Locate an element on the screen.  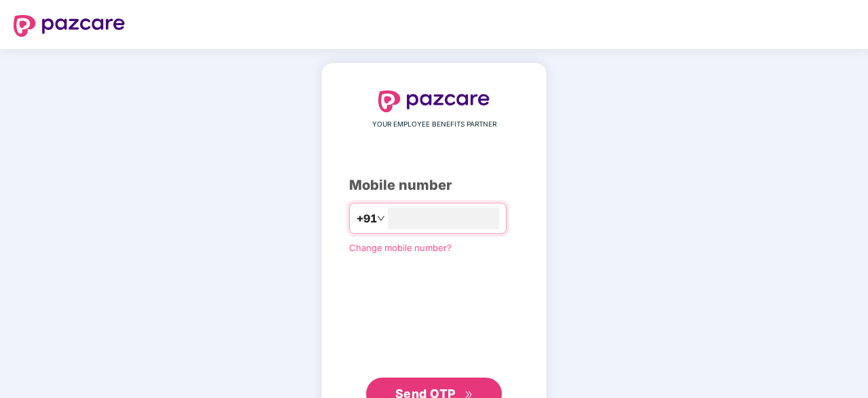
span: down is located at coordinates (381, 218).